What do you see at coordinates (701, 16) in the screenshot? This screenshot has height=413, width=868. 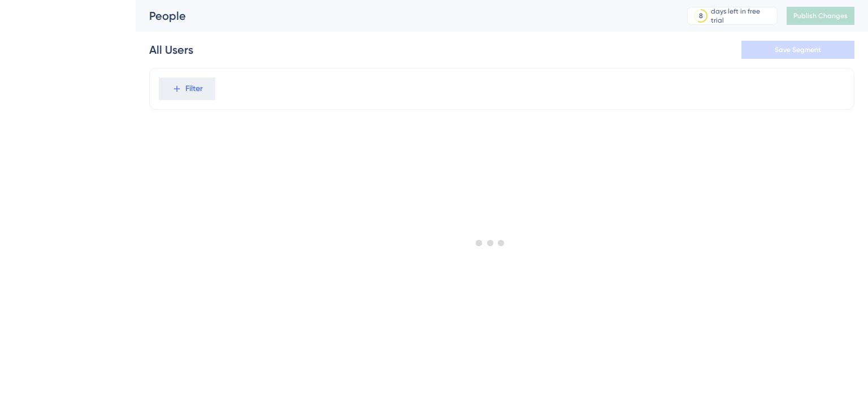 I see `div: 8` at bounding box center [701, 16].